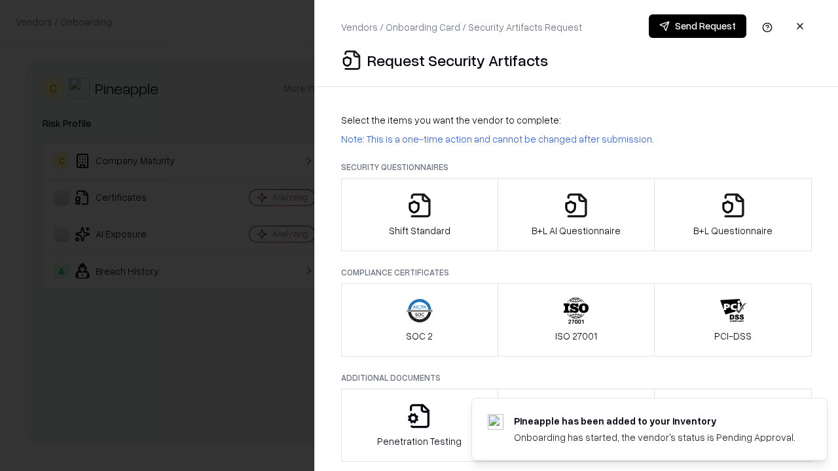 This screenshot has width=838, height=471. What do you see at coordinates (462, 27) in the screenshot?
I see `p: Vendors / Onboarding Card / Security Artifacts Request` at bounding box center [462, 27].